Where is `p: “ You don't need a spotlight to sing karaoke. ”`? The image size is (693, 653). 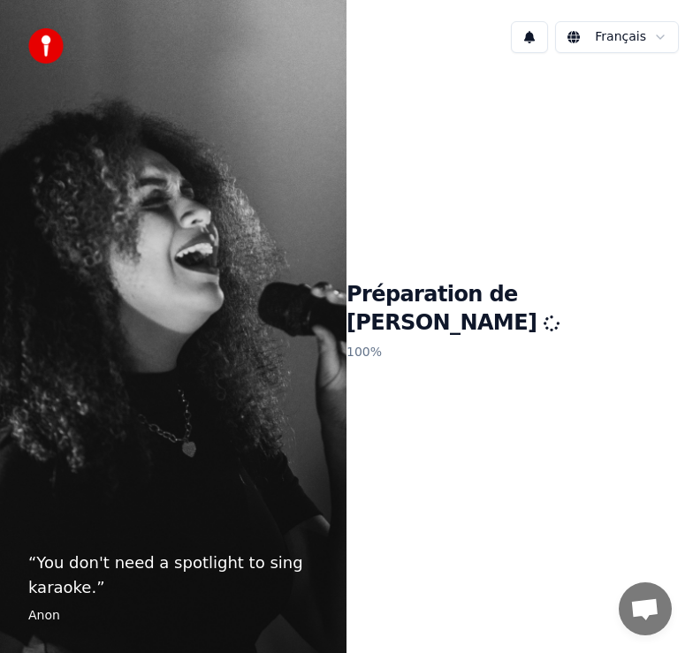
p: “ You don't need a spotlight to sing karaoke. ” is located at coordinates (173, 575).